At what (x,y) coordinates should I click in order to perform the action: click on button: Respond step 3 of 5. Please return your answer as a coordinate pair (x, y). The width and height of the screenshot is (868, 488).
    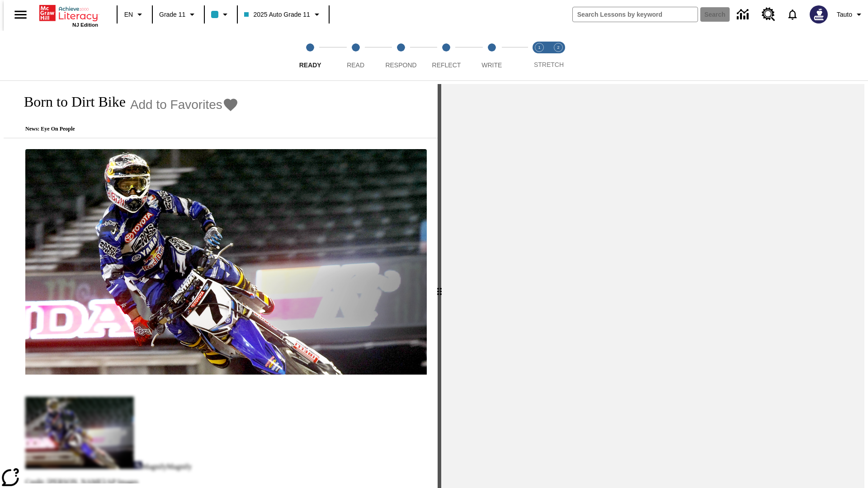
    Looking at the image, I should click on (401, 55).